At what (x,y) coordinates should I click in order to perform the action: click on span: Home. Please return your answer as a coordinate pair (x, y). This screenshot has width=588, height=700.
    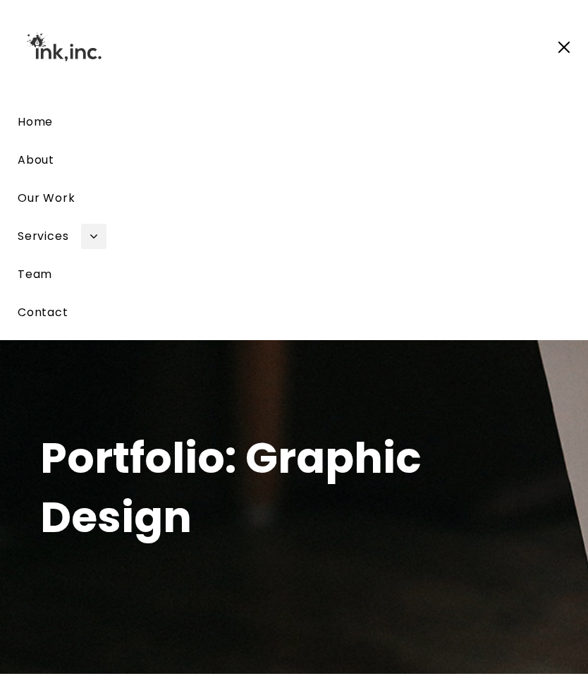
    Looking at the image, I should click on (35, 121).